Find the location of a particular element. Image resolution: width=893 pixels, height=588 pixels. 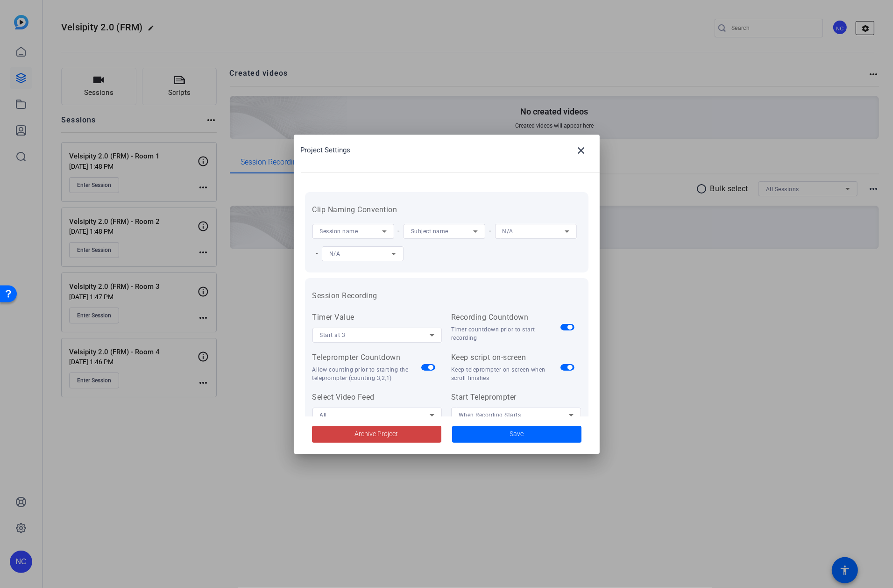

button: Save is located at coordinates (516, 434).